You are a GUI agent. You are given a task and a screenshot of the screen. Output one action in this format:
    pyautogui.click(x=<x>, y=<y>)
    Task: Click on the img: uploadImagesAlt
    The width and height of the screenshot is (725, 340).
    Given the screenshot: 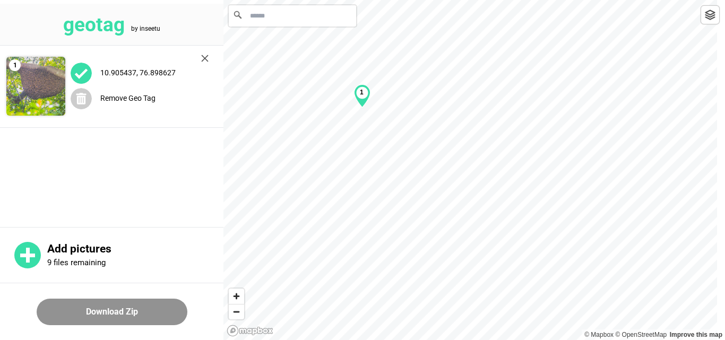 What is the action you would take?
    pyautogui.click(x=81, y=73)
    